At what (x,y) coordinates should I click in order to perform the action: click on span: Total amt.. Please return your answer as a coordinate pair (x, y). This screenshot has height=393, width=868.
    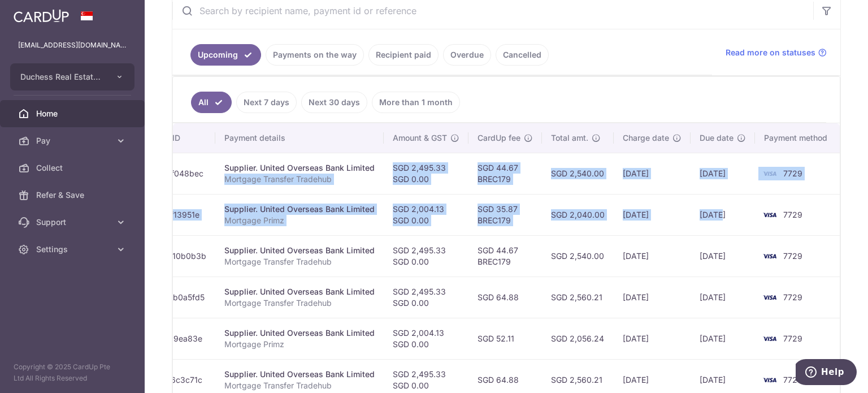
    Looking at the image, I should click on (570, 138).